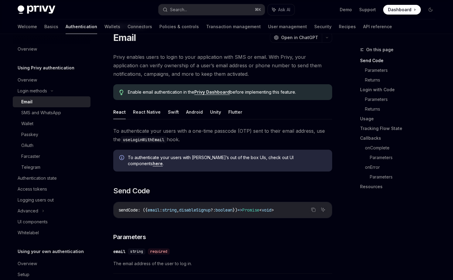 The height and width of the screenshot is (280, 453). What do you see at coordinates (400, 187) in the screenshot?
I see `a: Resources` at bounding box center [400, 187].